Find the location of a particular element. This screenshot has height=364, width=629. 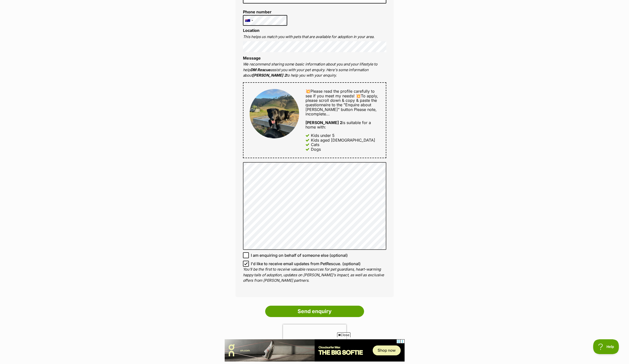

input: Send enquiry is located at coordinates (315, 311).